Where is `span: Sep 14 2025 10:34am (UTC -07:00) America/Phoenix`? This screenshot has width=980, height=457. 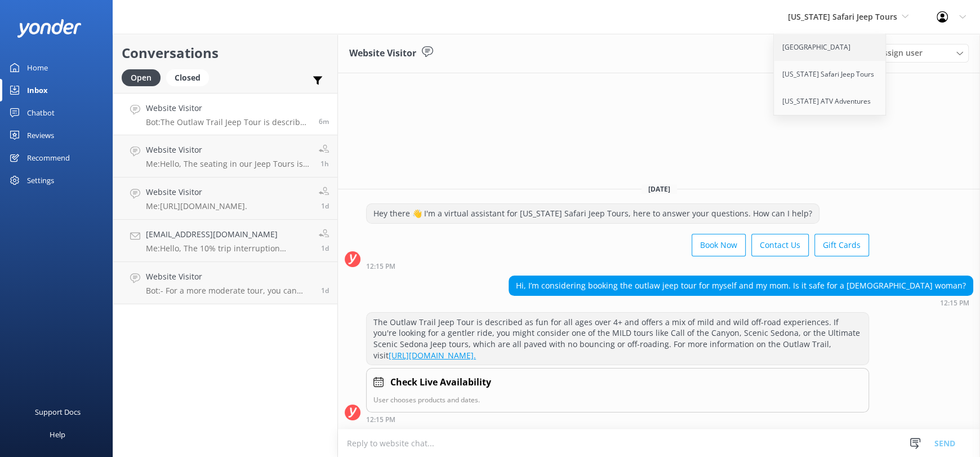 span: Sep 14 2025 10:34am (UTC -07:00) America/Phoenix is located at coordinates (325, 248).